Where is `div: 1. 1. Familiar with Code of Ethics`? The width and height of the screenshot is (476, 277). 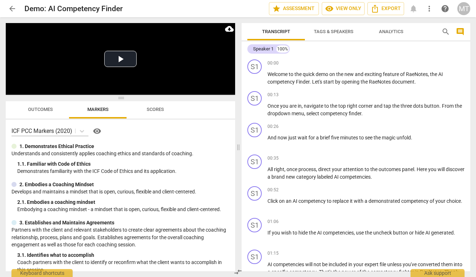 div: 1. 1. Familiar with Code of Ethics is located at coordinates (123, 164).